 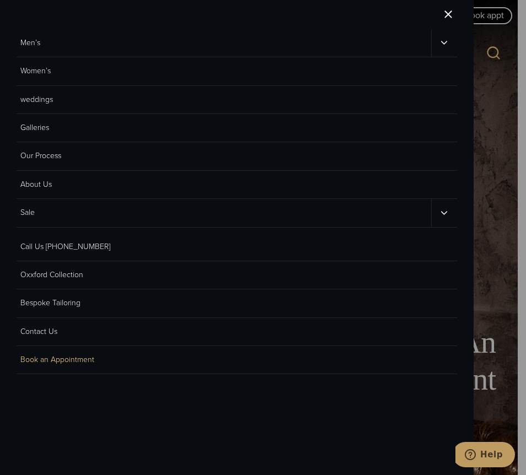 What do you see at coordinates (237, 128) in the screenshot?
I see `nav: Primary Mobile Navigation` at bounding box center [237, 128].